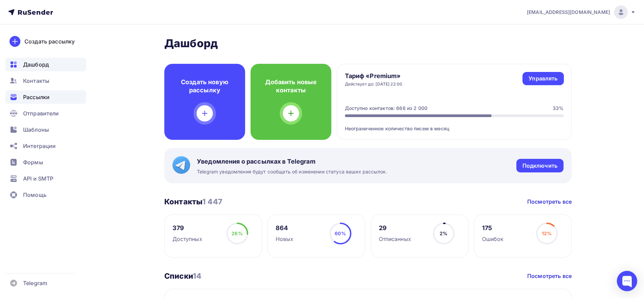  What do you see at coordinates (41, 114) in the screenshot?
I see `span: Отправители` at bounding box center [41, 114].